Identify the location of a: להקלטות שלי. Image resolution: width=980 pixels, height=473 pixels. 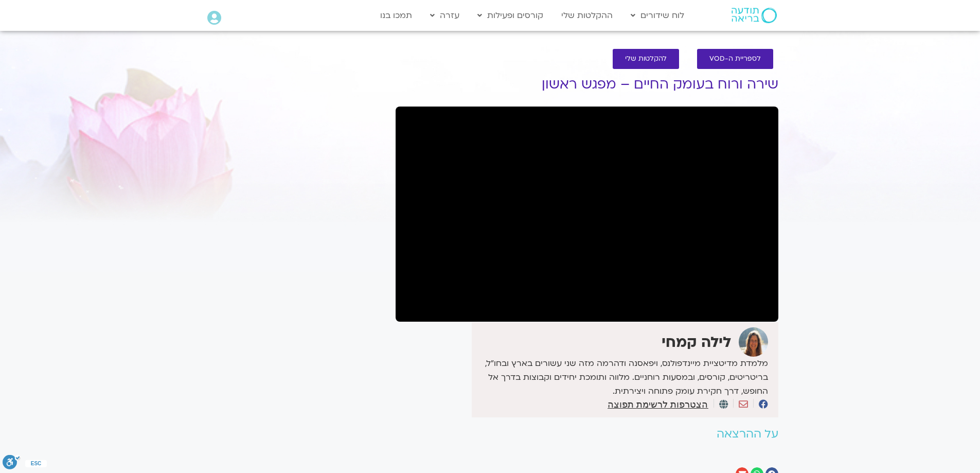
(645, 59).